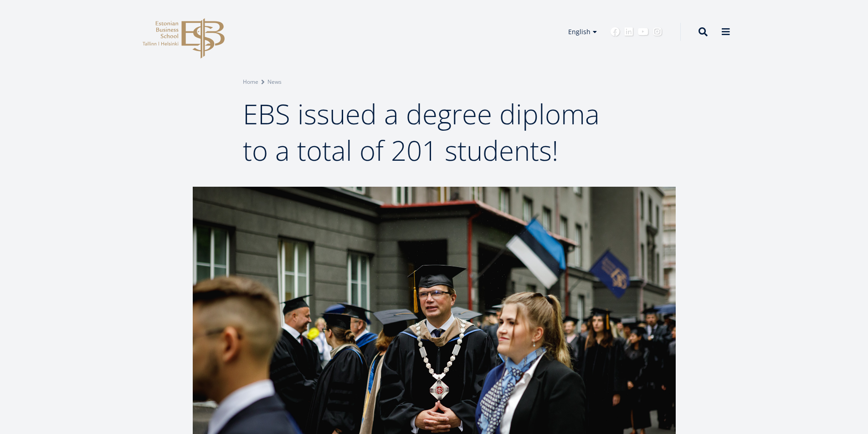 The image size is (868, 434). Describe the element at coordinates (658, 32) in the screenshot. I see `a: Instagram` at that location.